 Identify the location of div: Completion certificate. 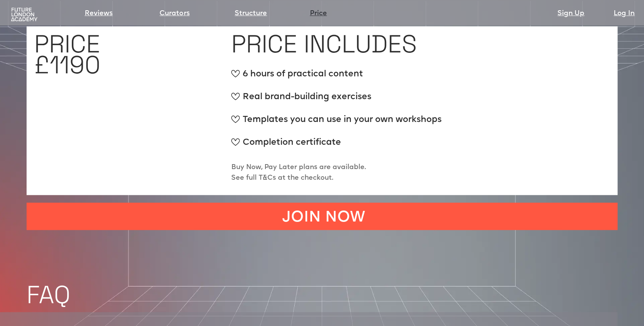
(337, 146).